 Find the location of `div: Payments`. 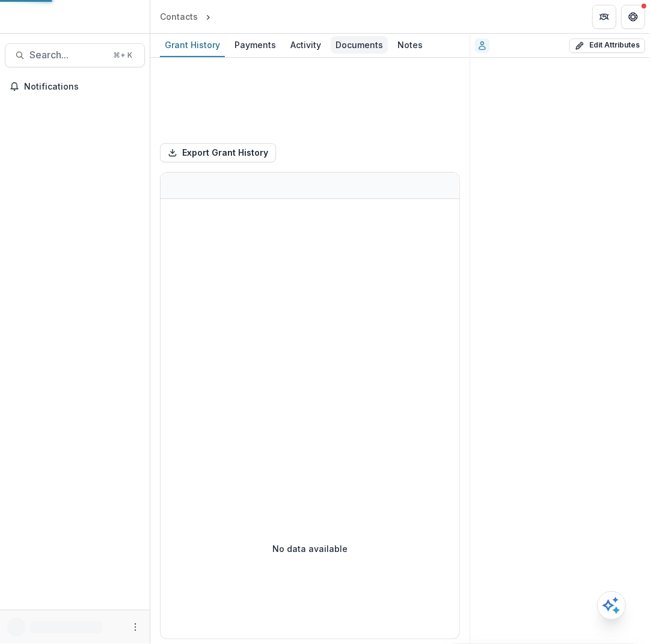

div: Payments is located at coordinates (255, 45).